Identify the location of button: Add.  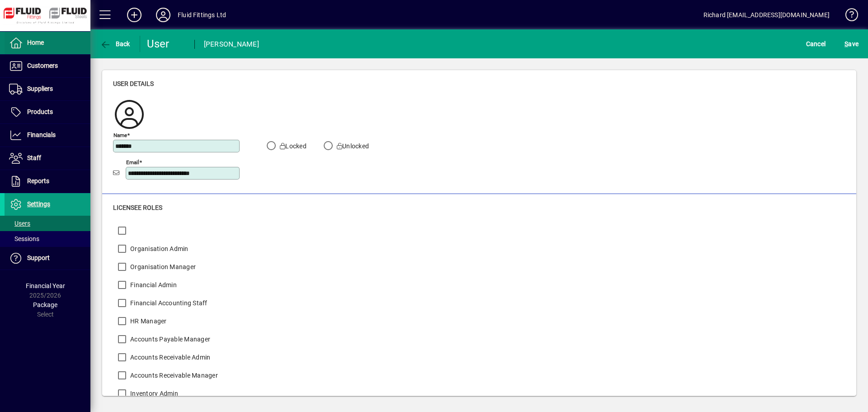
(134, 15).